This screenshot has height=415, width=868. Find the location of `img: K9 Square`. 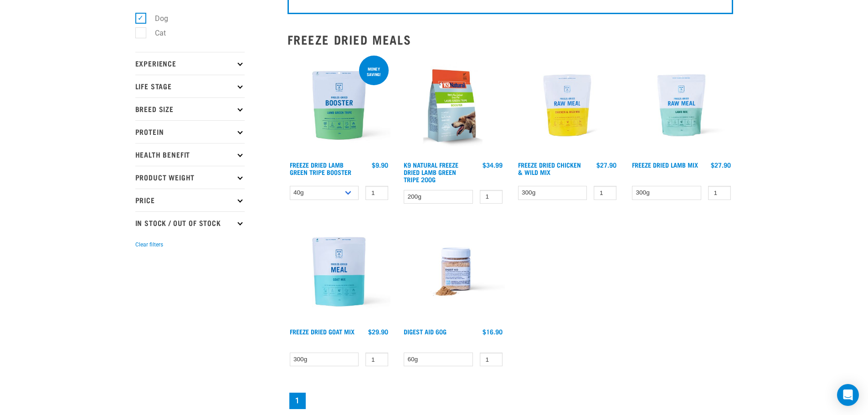

img: K9 Square is located at coordinates (453, 105).